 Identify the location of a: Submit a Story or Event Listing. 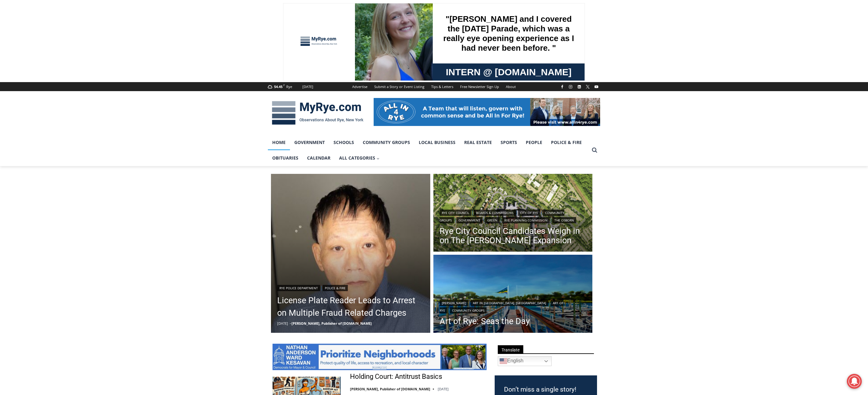
(399, 87).